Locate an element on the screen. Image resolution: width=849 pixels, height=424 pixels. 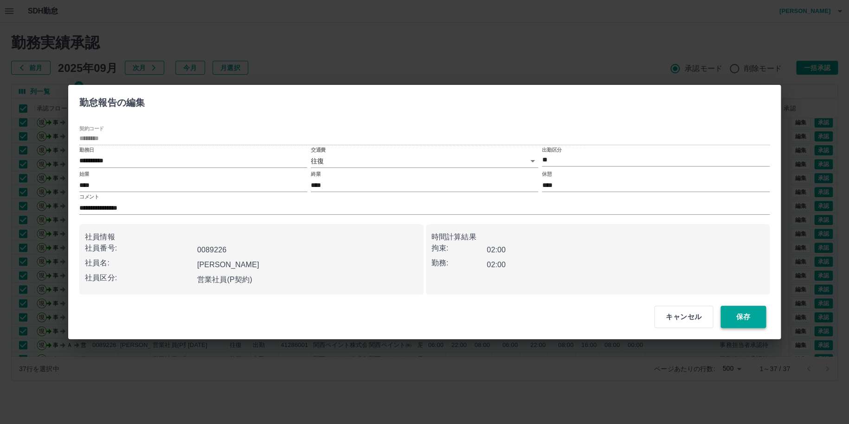
label: 契約コード is located at coordinates (91, 128).